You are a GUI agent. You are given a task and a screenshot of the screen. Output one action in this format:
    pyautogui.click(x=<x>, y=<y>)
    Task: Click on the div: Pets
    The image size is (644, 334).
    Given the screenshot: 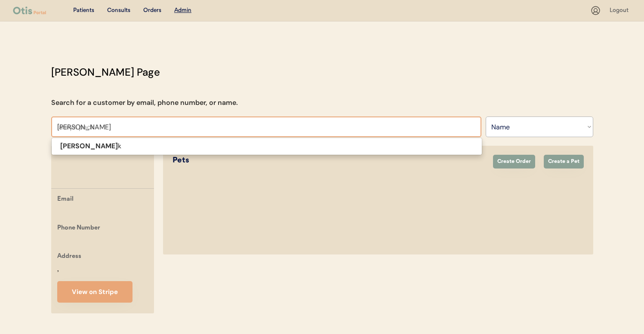 What is the action you would take?
    pyautogui.click(x=328, y=161)
    